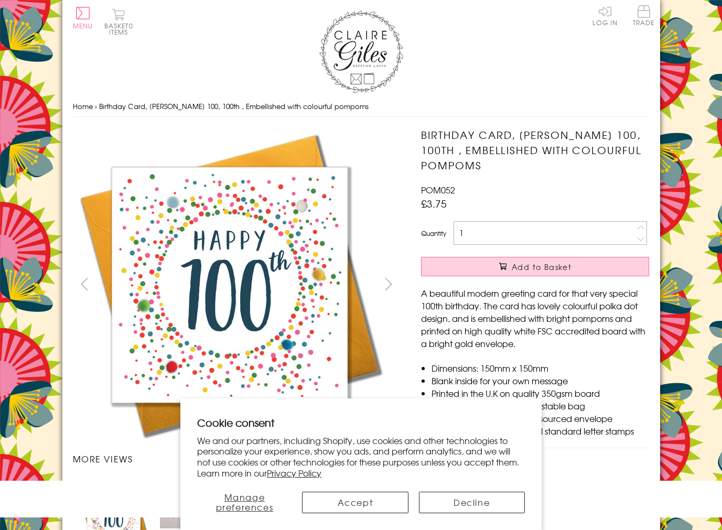  What do you see at coordinates (355, 502) in the screenshot?
I see `button: Accept` at bounding box center [355, 502].